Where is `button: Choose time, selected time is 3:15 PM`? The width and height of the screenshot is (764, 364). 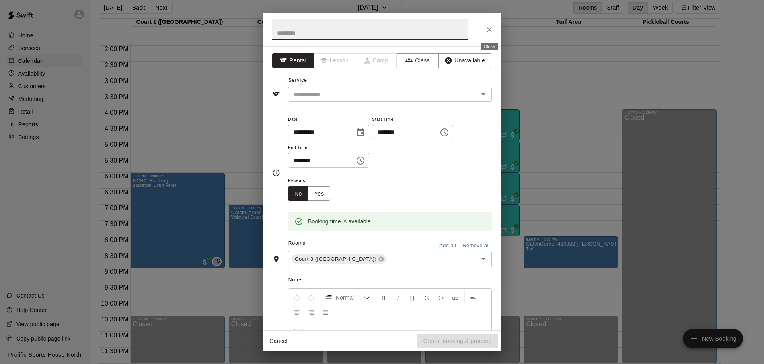 button: Choose time, selected time is 3:15 PM is located at coordinates (360, 161).